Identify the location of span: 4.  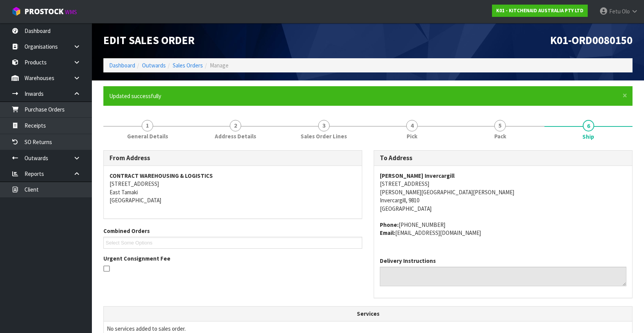
(412, 126).